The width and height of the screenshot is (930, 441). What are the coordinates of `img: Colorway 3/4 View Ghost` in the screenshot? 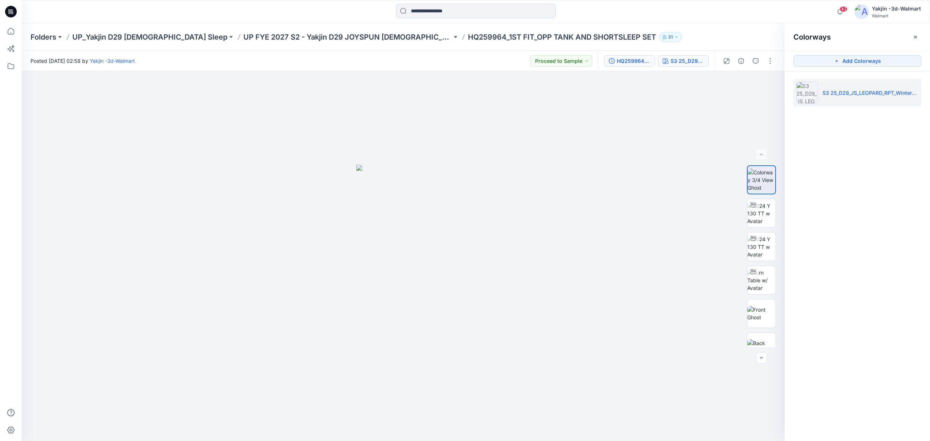 It's located at (762, 180).